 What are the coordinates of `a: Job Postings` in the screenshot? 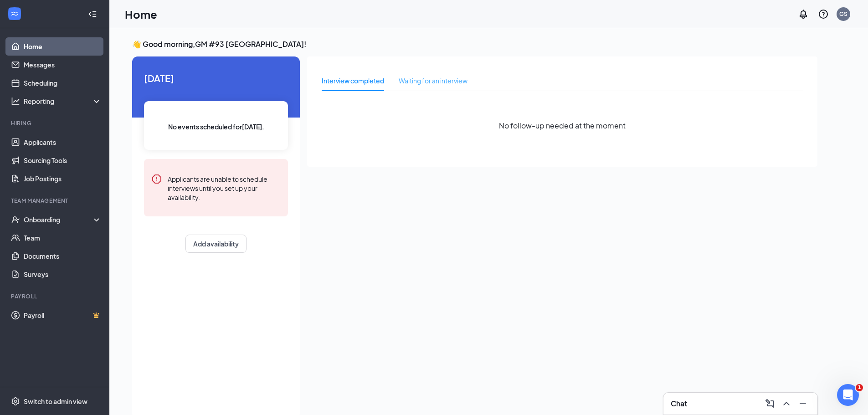 It's located at (62, 178).